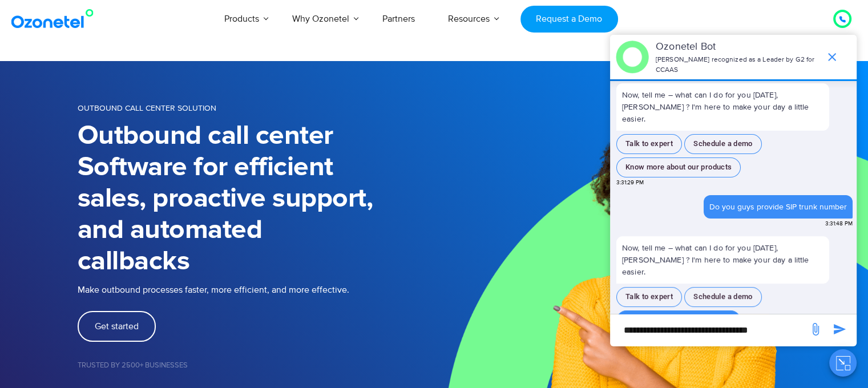  Describe the element at coordinates (569, 19) in the screenshot. I see `a: Request a Demo` at that location.